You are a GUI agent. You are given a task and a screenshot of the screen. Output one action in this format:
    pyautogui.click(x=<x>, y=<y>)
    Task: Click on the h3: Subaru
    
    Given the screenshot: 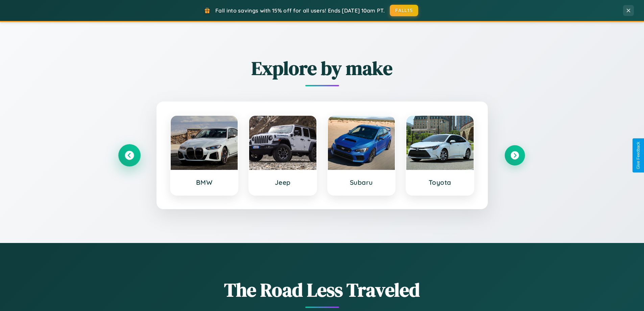 What is the action you would take?
    pyautogui.click(x=361, y=182)
    